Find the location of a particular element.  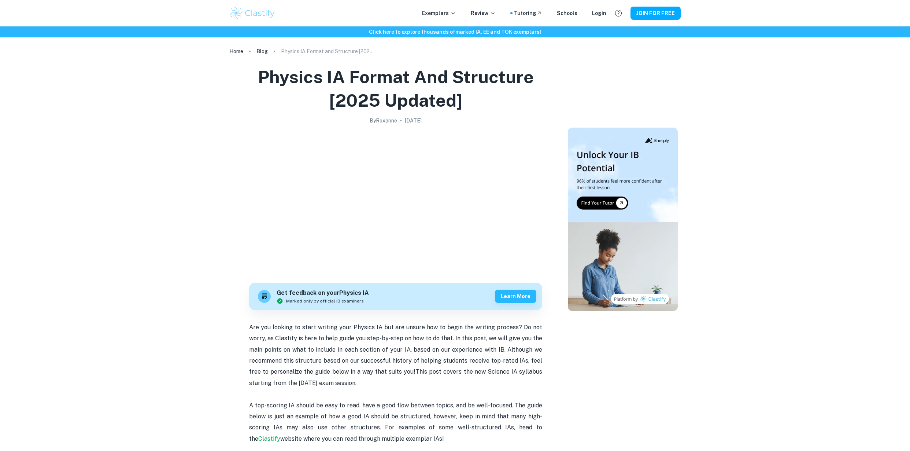

a: Thumbnail is located at coordinates (623, 219).